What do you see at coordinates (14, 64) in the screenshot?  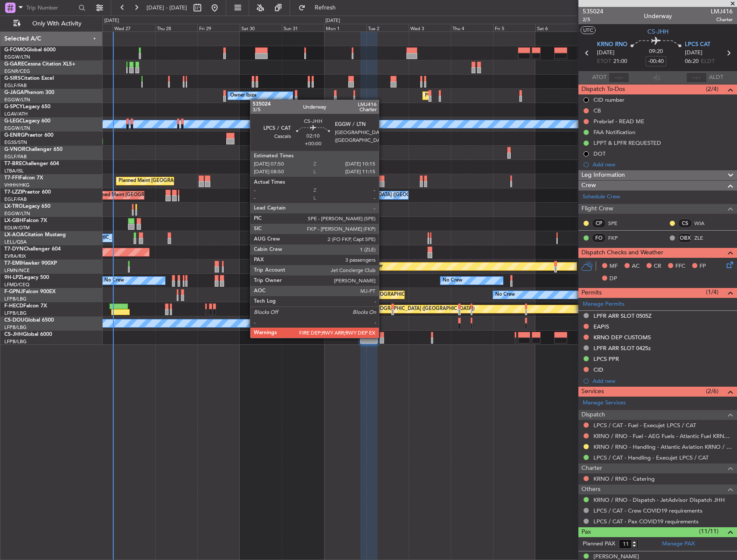 I see `span: G-GARE` at bounding box center [14, 64].